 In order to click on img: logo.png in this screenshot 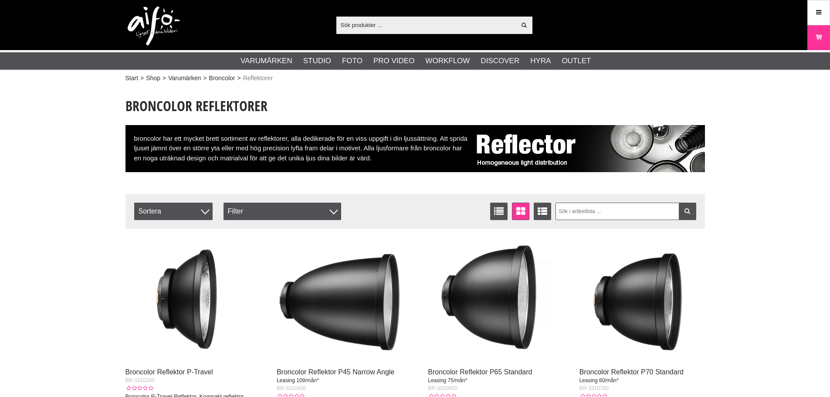, I will do `click(154, 26)`.